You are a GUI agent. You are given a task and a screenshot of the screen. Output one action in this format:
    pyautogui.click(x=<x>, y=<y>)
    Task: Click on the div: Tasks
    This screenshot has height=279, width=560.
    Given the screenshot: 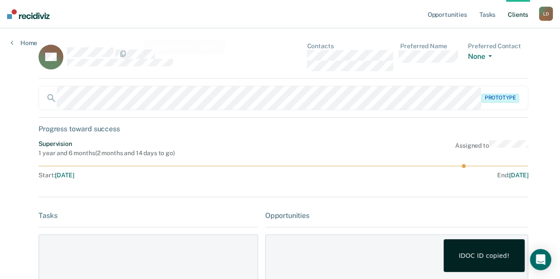 What is the action you would take?
    pyautogui.click(x=148, y=215)
    